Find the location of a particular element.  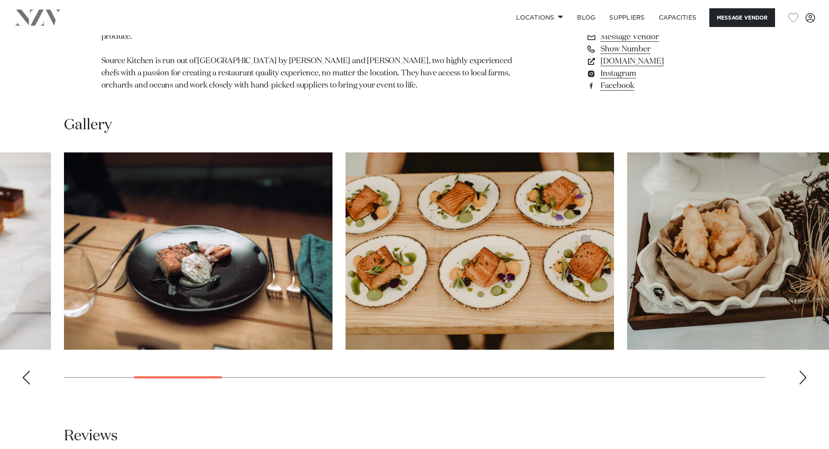

a: Message Vendor is located at coordinates (657, 37).